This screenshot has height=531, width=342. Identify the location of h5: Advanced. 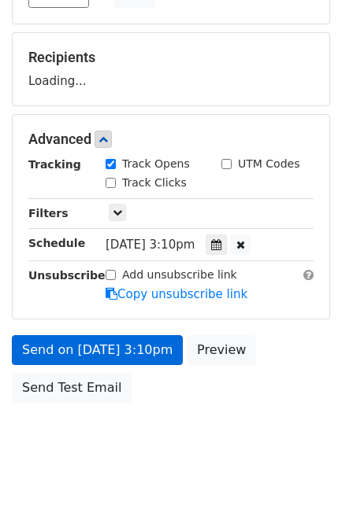
(171, 139).